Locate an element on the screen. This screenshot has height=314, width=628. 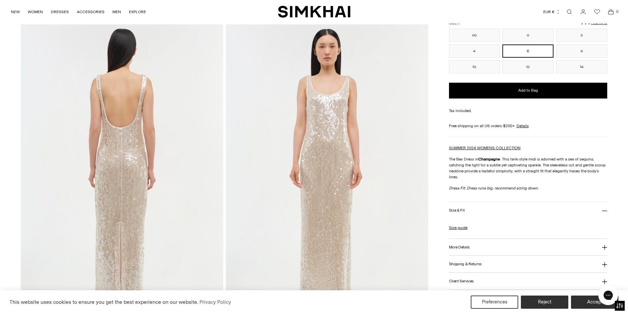
h3: Size & Fit is located at coordinates (457, 210).